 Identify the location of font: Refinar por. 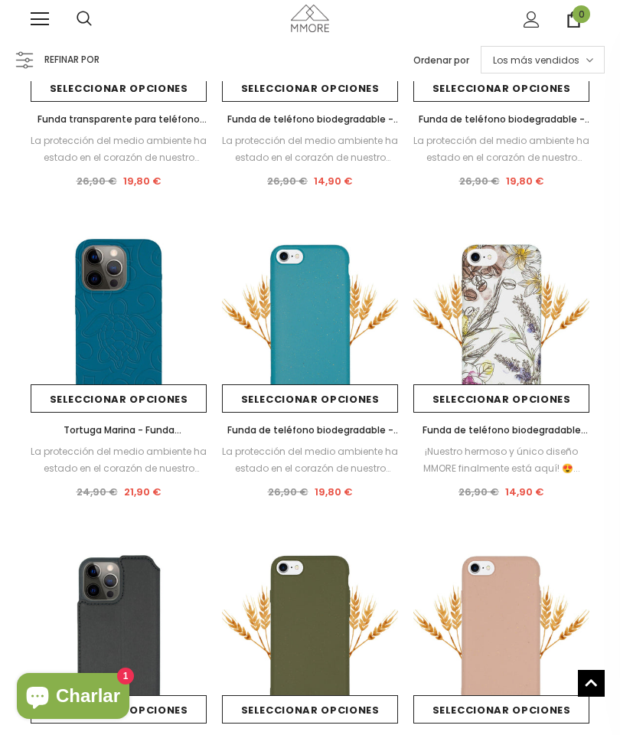
(72, 59).